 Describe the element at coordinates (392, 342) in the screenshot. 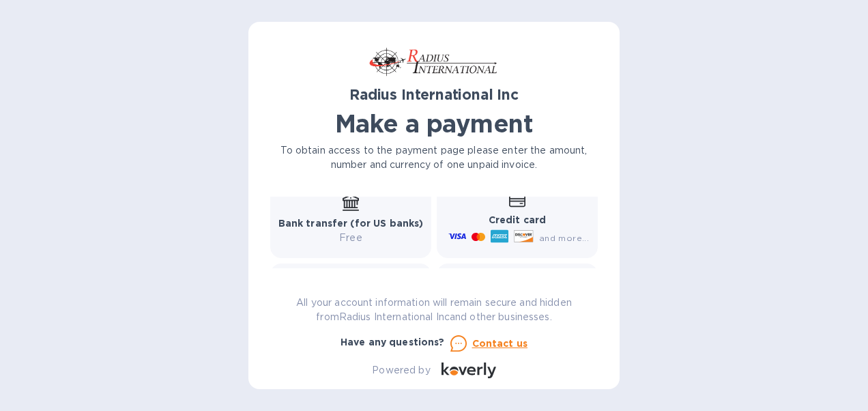

I see `b: Have any questions?` at that location.